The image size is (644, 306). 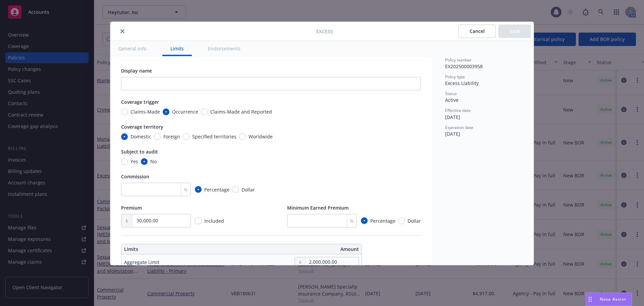 What do you see at coordinates (145, 112) in the screenshot?
I see `span: Claims-Made` at bounding box center [145, 112].